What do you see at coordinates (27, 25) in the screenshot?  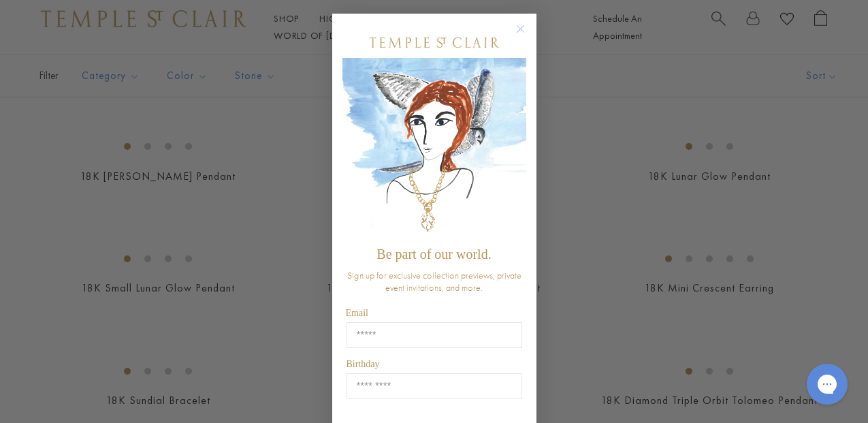 I see `button: Gorgias live chat` at bounding box center [27, 25].